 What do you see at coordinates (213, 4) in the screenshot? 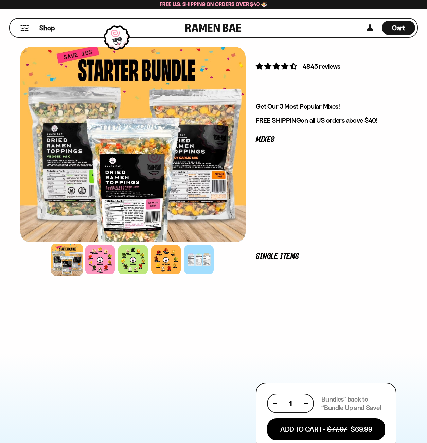
I see `span: Free U.S. Shipping on Orders over $40 🍜` at bounding box center [213, 4].